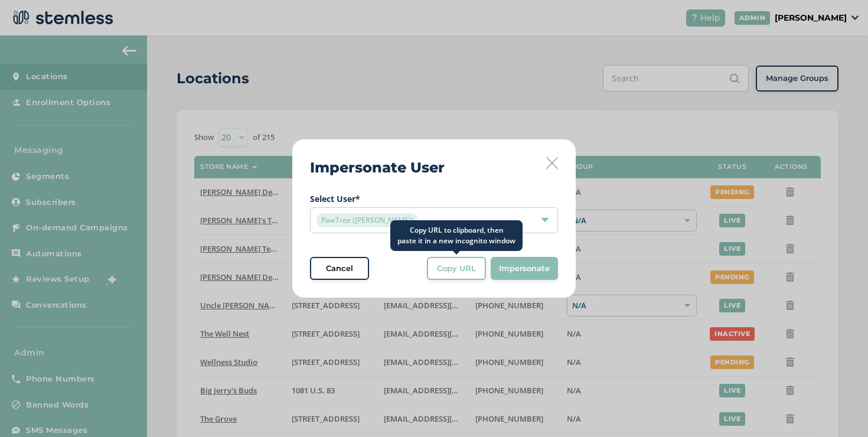 The image size is (868, 437). What do you see at coordinates (839, 408) in the screenshot?
I see `div: Chat Widget` at bounding box center [839, 408].